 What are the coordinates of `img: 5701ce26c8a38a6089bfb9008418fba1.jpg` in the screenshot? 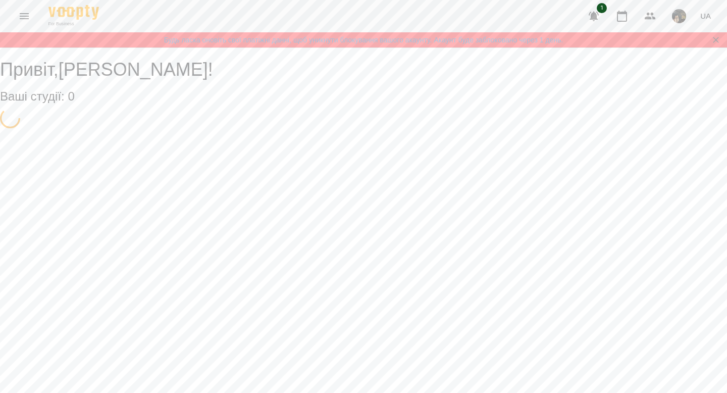 It's located at (679, 16).